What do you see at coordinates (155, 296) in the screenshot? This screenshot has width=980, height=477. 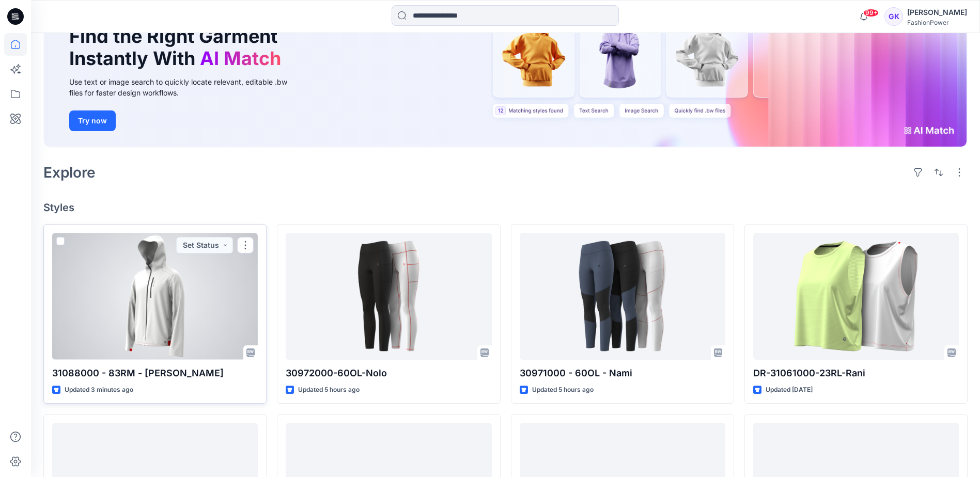 I see `a: 31088000 - 83RM - Reed` at bounding box center [155, 296].